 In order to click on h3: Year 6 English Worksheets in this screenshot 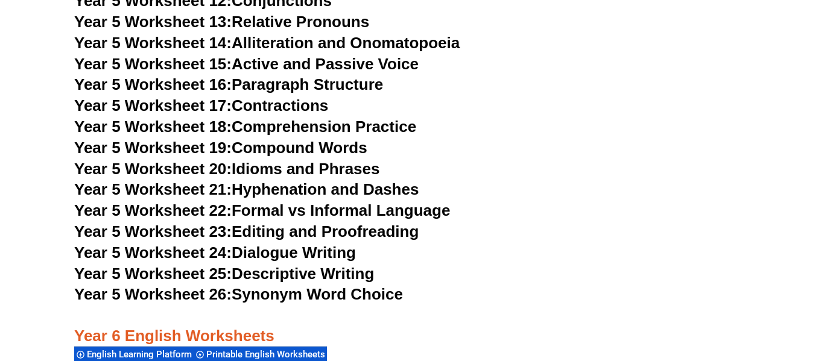, I will do `click(412, 326)`.